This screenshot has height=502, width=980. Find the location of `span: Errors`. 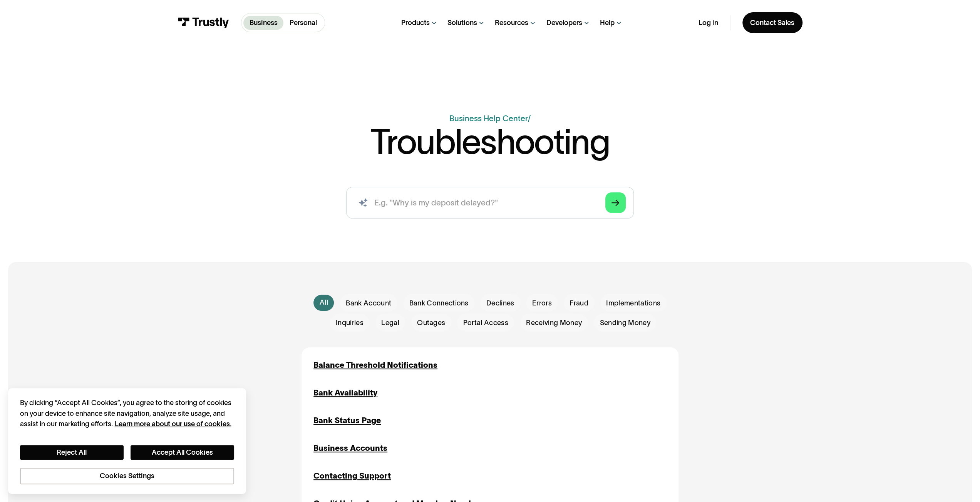

span: Errors is located at coordinates (541, 304).